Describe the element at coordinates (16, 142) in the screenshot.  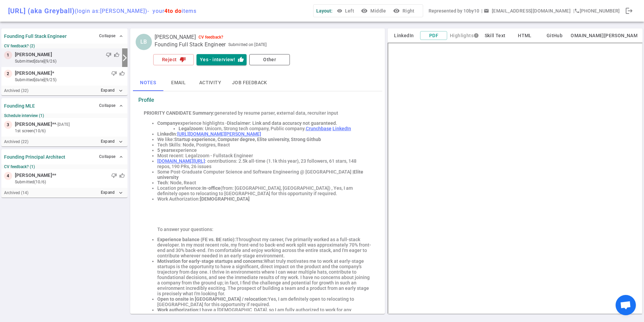
I see `small: Archived ( 22 )` at that location.